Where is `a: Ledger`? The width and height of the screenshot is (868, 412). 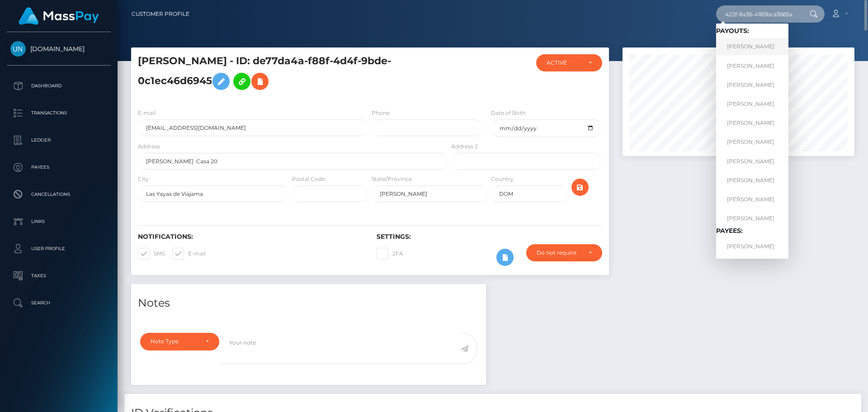
a: Ledger is located at coordinates (59, 140).